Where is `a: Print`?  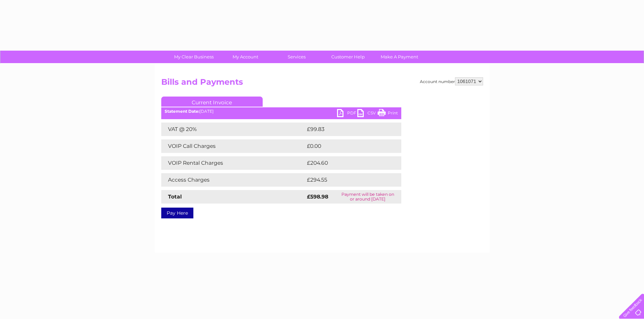
a: Print is located at coordinates (388, 114).